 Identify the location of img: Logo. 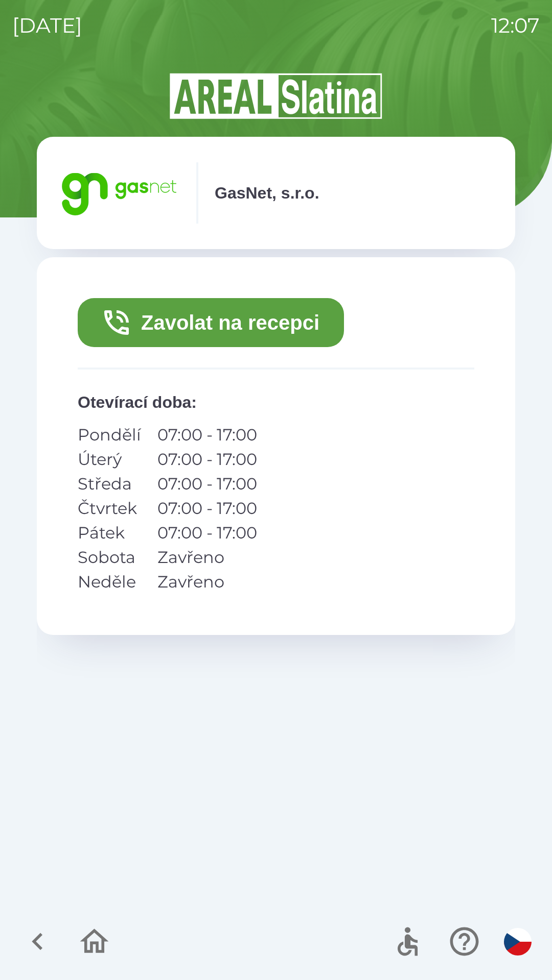
(276, 96).